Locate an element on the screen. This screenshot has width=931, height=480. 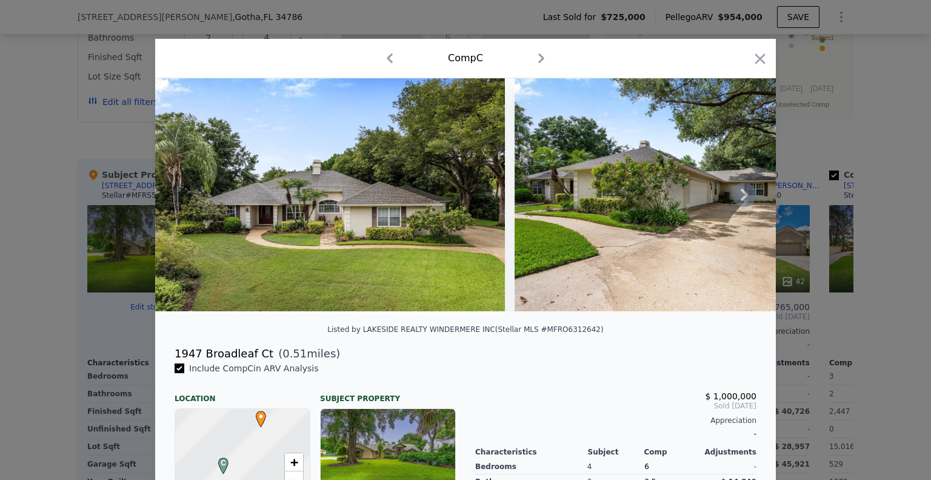
div: Appreciation is located at coordinates (616, 420).